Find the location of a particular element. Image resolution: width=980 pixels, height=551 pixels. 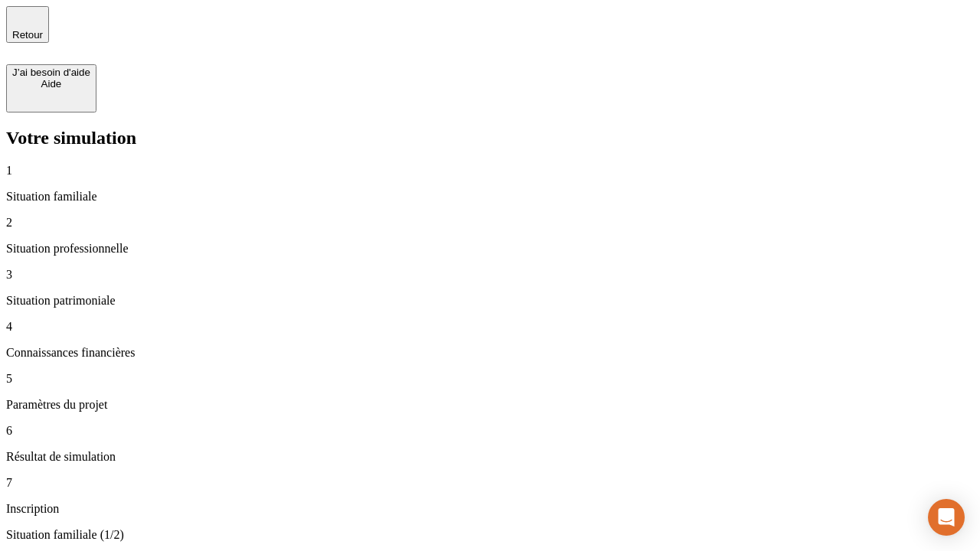

p: Paramètres du projet is located at coordinates (490, 405).